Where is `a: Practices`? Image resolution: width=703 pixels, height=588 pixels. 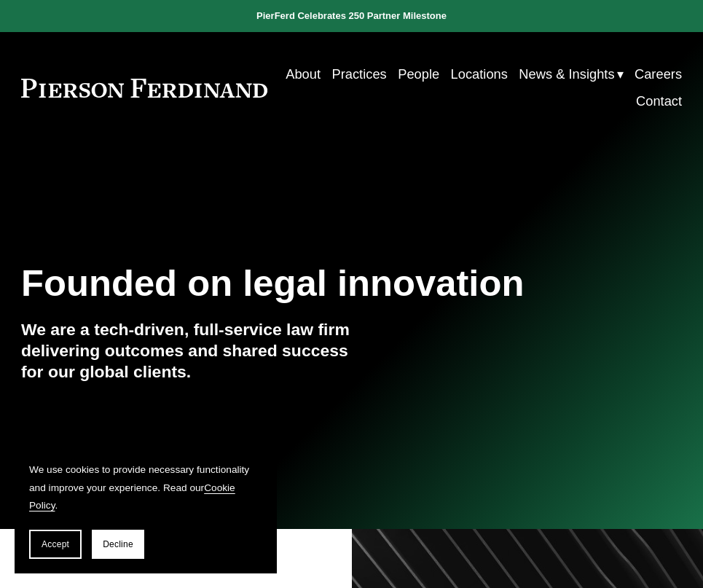 a: Practices is located at coordinates (358, 74).